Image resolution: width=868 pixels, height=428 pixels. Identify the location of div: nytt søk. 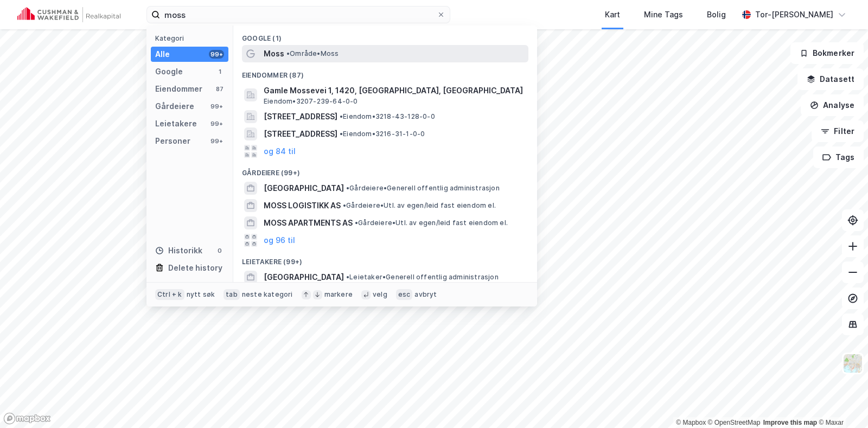
(200, 294).